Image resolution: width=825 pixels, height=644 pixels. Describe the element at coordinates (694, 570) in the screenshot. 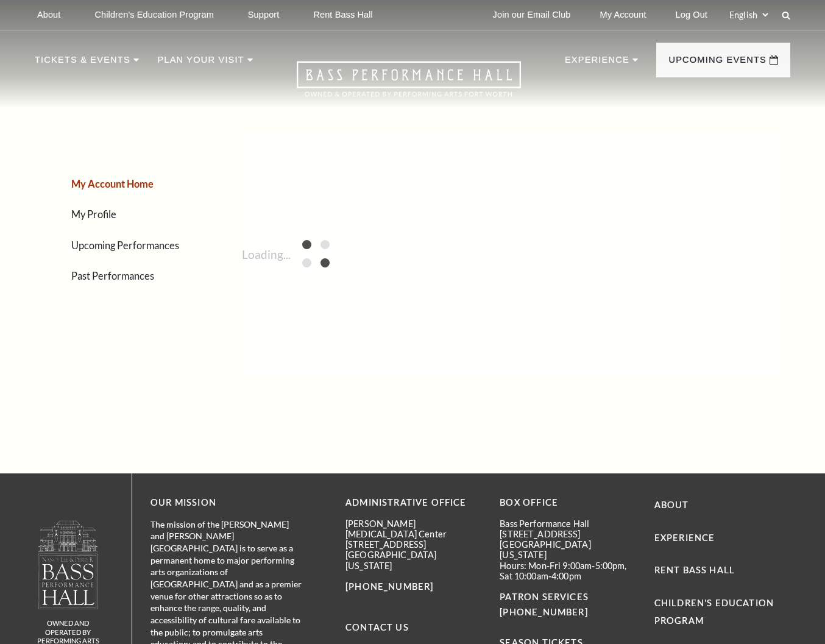

I see `a: Rent Bass Hall` at that location.